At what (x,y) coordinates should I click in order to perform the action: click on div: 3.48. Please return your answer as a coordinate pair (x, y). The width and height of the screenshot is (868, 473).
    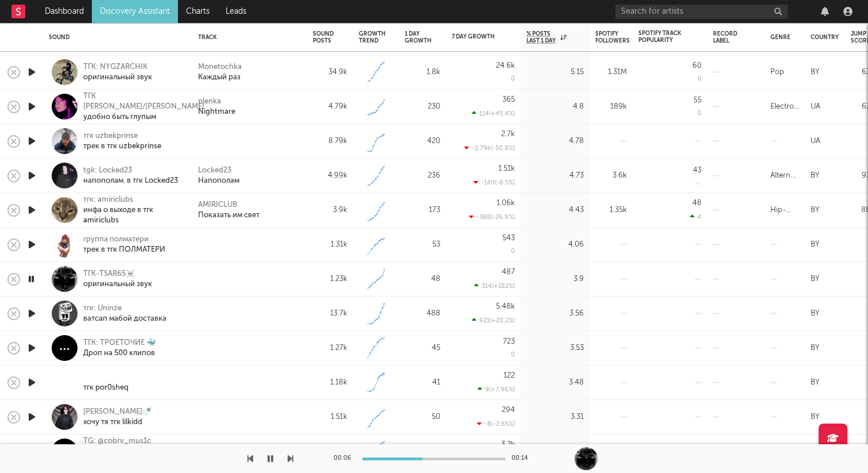
    Looking at the image, I should click on (555, 382).